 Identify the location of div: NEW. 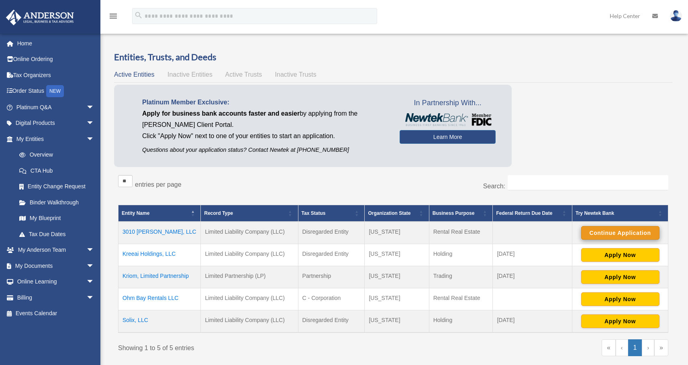
(55, 91).